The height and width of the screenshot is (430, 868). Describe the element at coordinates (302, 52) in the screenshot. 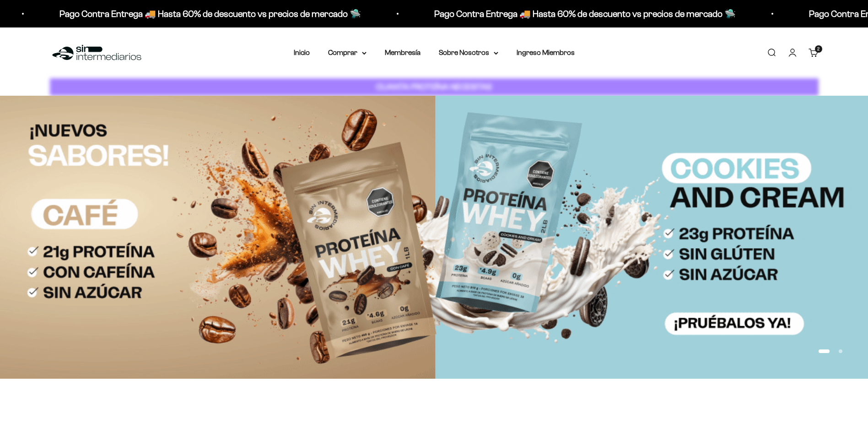

I see `a: Inicio` at that location.